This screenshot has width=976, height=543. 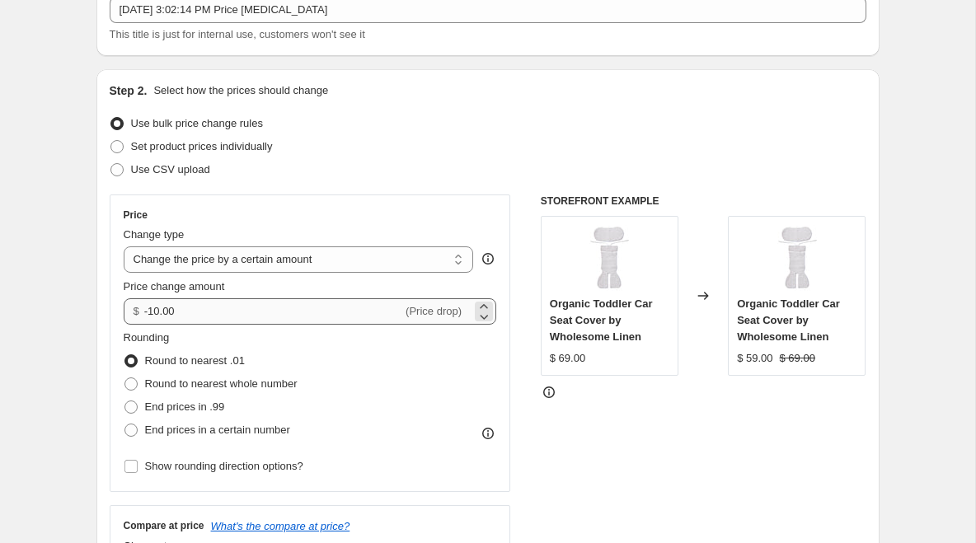 I want to click on span: Round to nearest .01, so click(x=194, y=360).